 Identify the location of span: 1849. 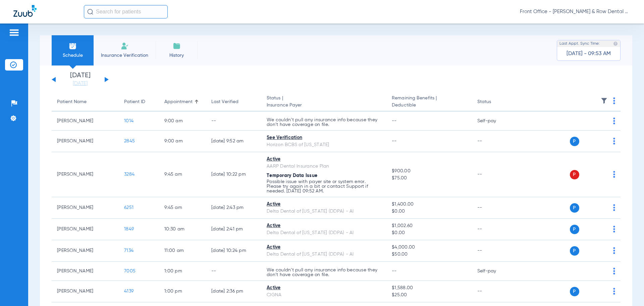
(129, 229).